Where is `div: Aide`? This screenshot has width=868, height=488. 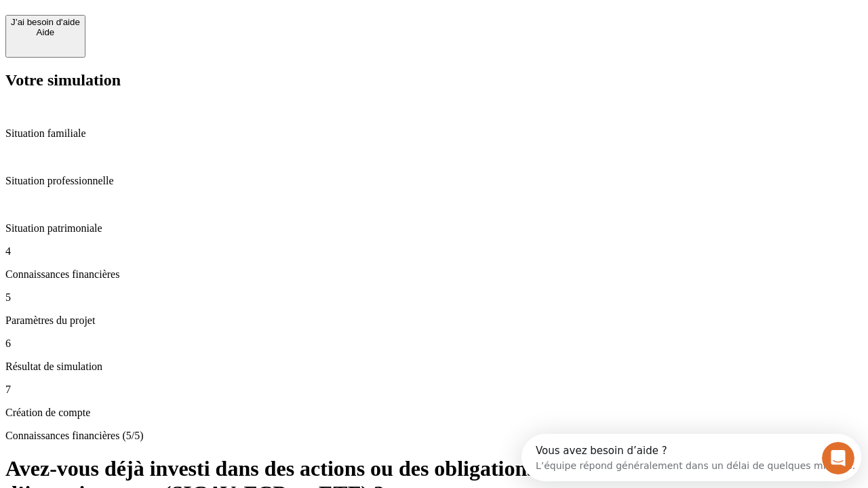
div: Aide is located at coordinates (45, 32).